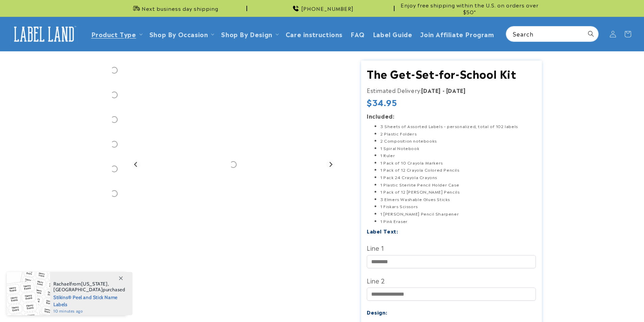 The width and height of the screenshot is (644, 322). Describe the element at coordinates (113, 34) in the screenshot. I see `a: Product Type` at that location.